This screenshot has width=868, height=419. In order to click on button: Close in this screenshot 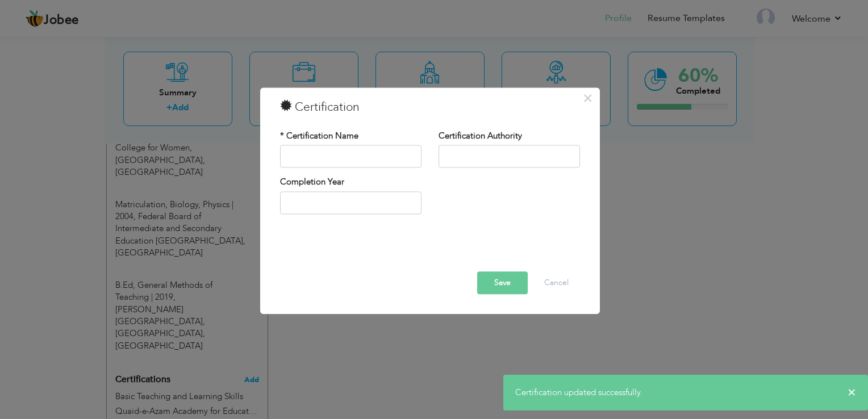, I will do `click(588, 98)`.